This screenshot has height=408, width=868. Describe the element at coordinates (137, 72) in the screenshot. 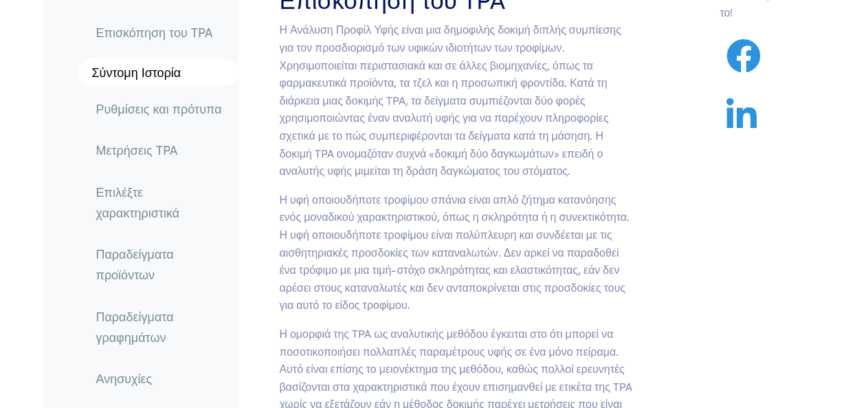

I see `font: Σύντομη Ιστορία` at that location.